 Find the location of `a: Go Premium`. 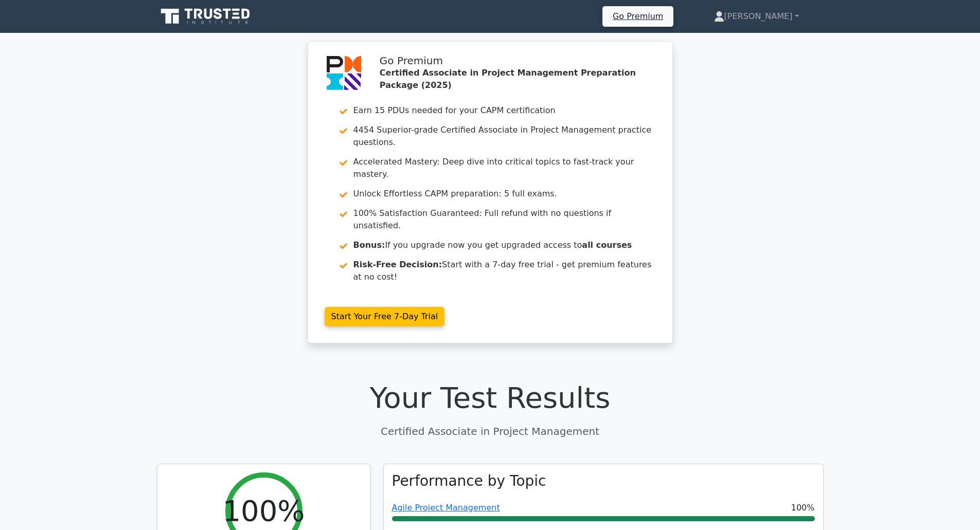

a: Go Premium is located at coordinates (638, 16).